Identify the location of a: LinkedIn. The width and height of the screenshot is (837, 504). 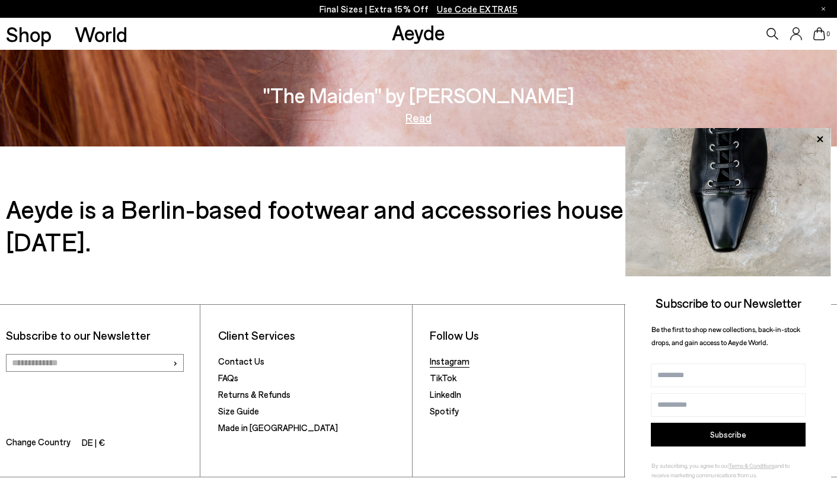
(445, 395).